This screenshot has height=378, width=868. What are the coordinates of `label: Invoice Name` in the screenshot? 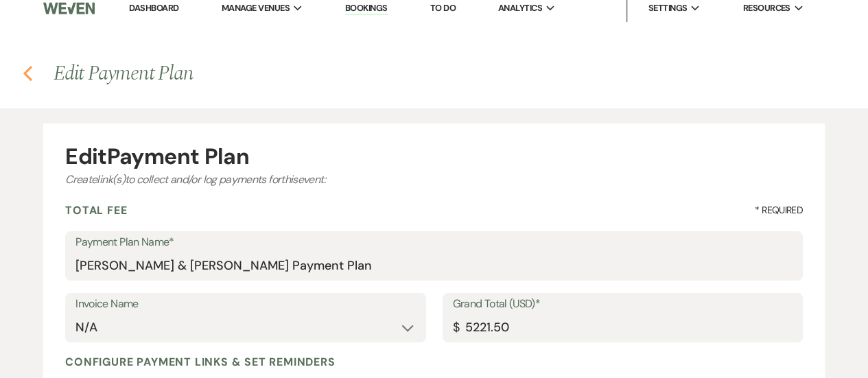 It's located at (245, 303).